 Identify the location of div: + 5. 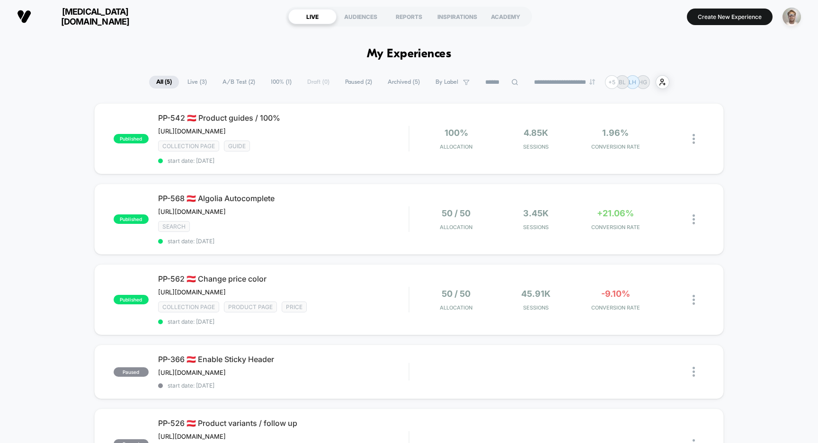
(612, 82).